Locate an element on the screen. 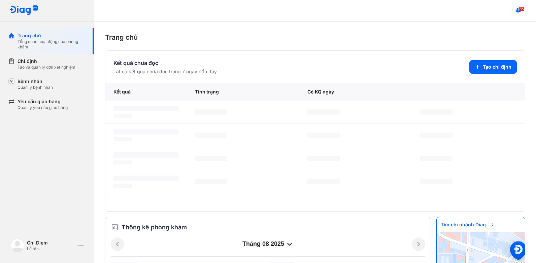 This screenshot has width=536, height=263. span: Tìm chi nhánh Diag is located at coordinates (468, 225).